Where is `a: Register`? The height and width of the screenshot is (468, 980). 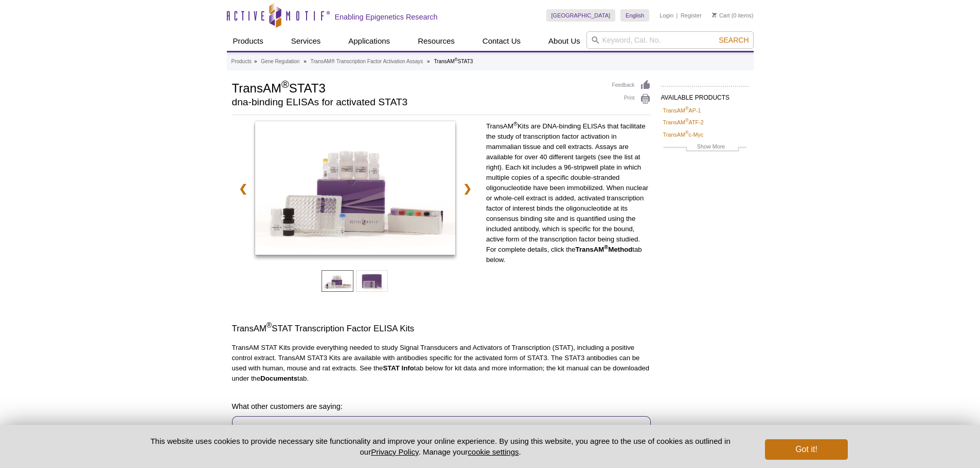
a: Register is located at coordinates (691, 16).